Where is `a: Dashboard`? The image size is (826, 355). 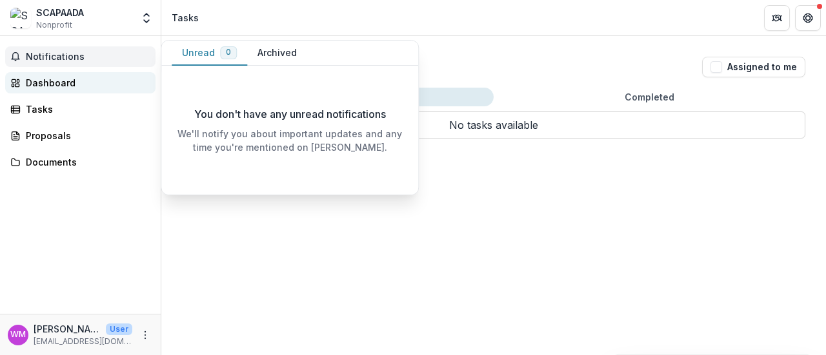
a: Dashboard is located at coordinates (80, 83).